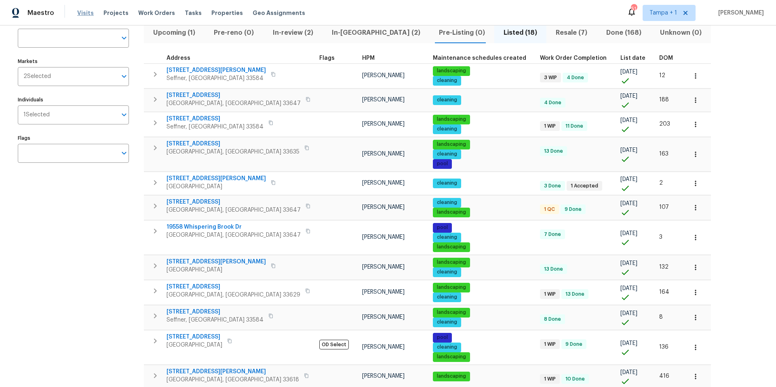  I want to click on span: Maestro, so click(41, 13).